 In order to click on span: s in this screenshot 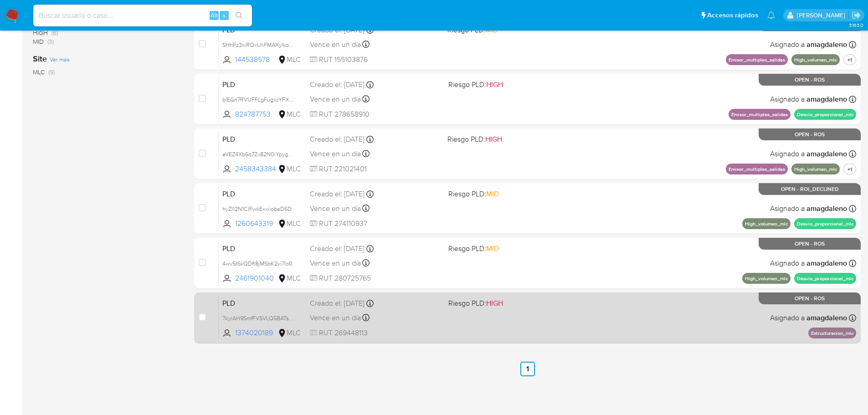, I will do `click(225, 15)`.